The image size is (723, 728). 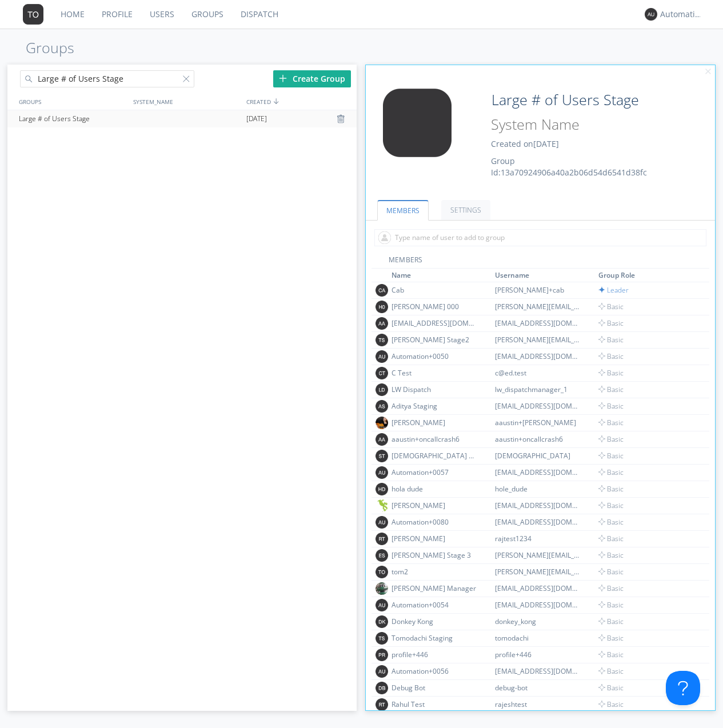 What do you see at coordinates (73, 119) in the screenshot?
I see `div: Large # of Users Stage` at bounding box center [73, 119].